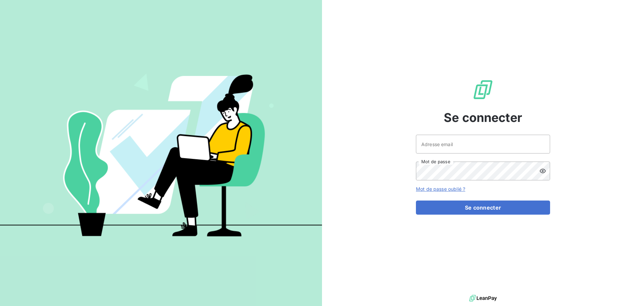 The height and width of the screenshot is (306, 644). What do you see at coordinates (483, 207) in the screenshot?
I see `button: Se connecter` at bounding box center [483, 207].